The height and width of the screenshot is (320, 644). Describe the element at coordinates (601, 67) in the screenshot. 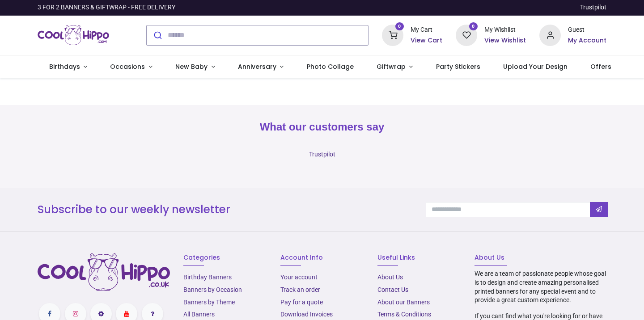

I see `span: Offers` at that location.